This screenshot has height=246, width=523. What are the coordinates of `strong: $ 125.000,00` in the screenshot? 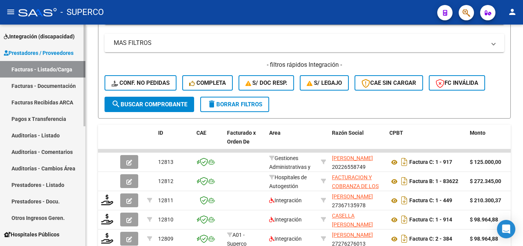 It's located at (486, 162).